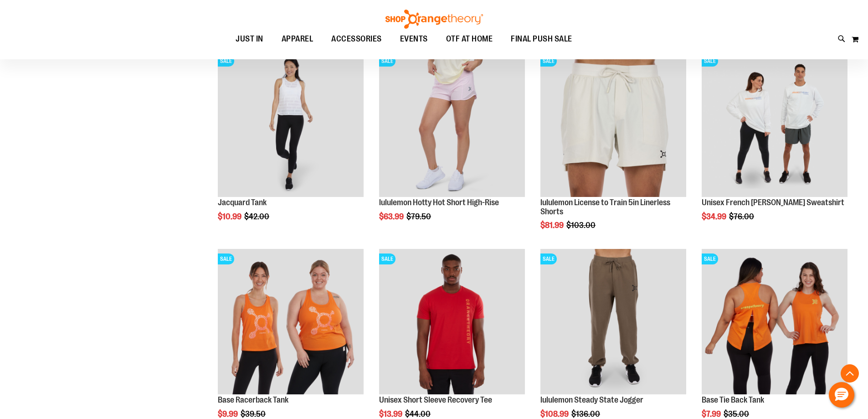 This screenshot has width=868, height=419. Describe the element at coordinates (298, 39) in the screenshot. I see `a: APPAREL` at that location.